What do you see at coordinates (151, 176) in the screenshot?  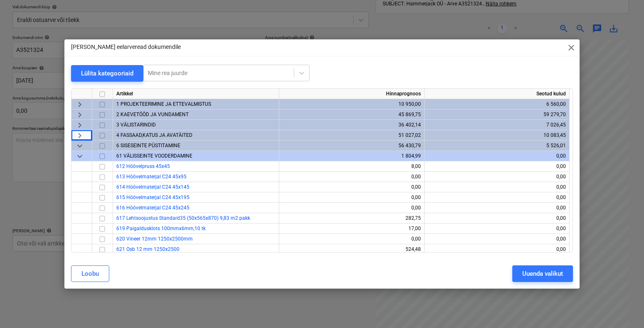 I see `span: 613 Höövelmaterjal C24 45x95` at bounding box center [151, 176].